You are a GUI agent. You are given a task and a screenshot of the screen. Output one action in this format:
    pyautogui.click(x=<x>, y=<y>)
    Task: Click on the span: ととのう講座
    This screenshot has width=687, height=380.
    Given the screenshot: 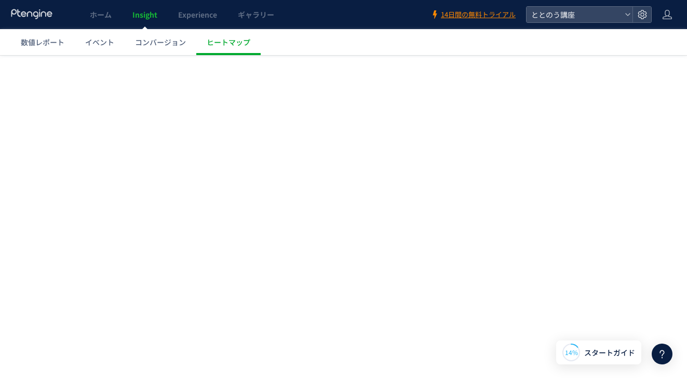 What is the action you would take?
    pyautogui.click(x=575, y=15)
    